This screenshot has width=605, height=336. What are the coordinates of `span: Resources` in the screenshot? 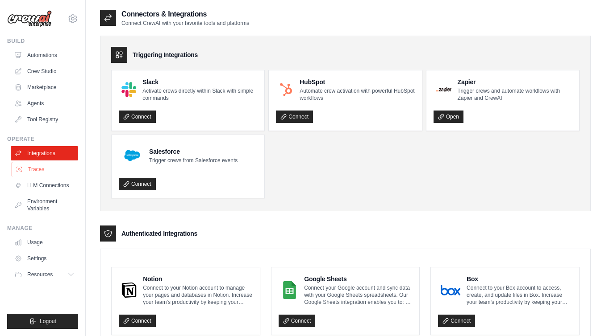 It's located at (40, 275).